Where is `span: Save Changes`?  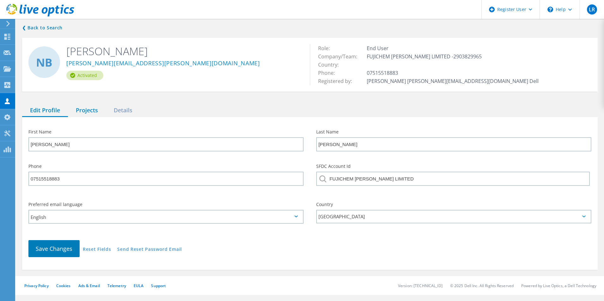 span: Save Changes is located at coordinates (54, 249).